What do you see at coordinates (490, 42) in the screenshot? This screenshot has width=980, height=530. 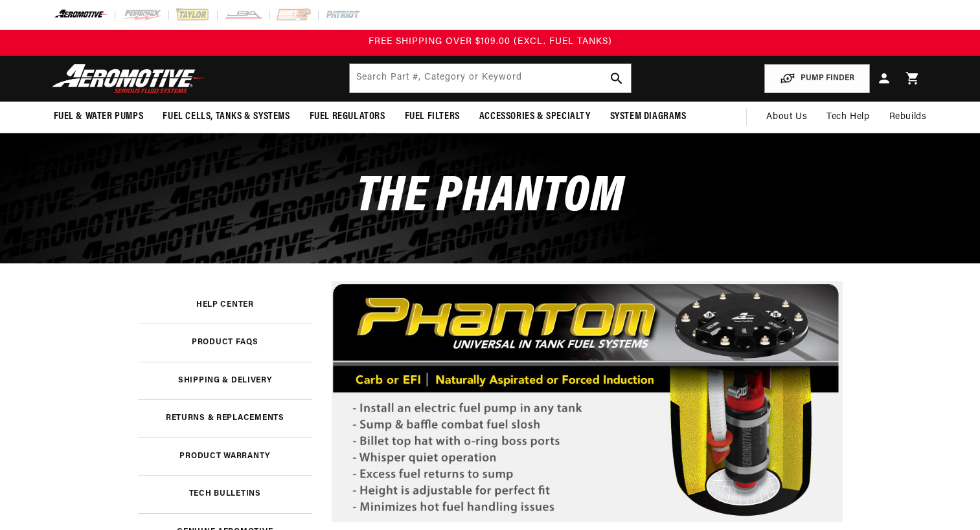 I see `span: FREE SHIPPING OVER $109.00 (EXCL. FUEL TANKS)` at bounding box center [490, 42].